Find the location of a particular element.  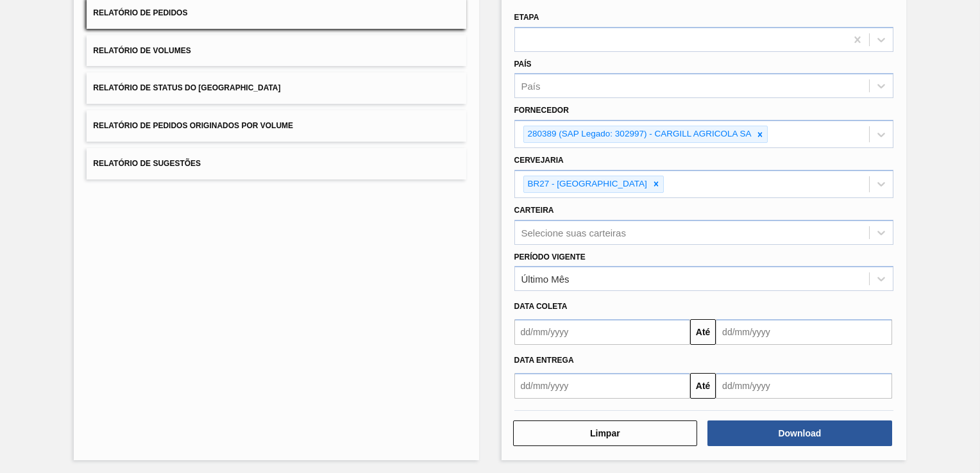

label: Carteira is located at coordinates (534, 210).